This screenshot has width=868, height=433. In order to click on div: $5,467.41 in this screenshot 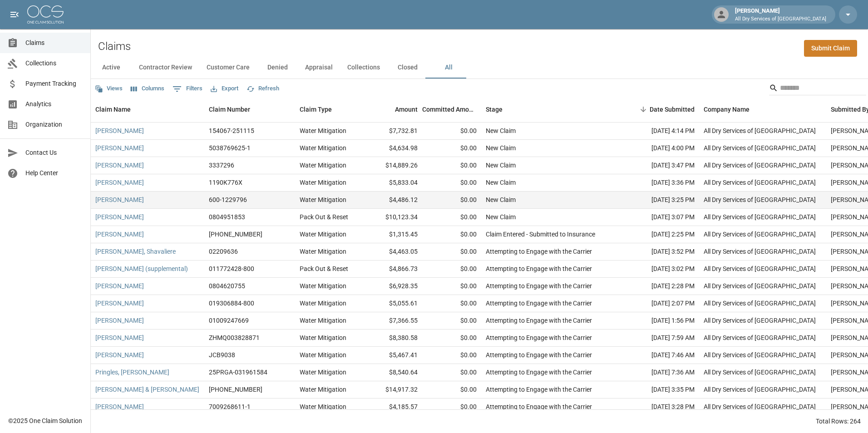, I will do `click(393, 355)`.